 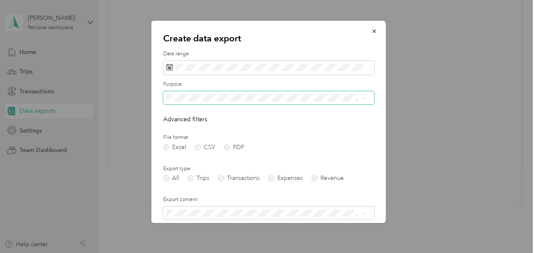 I want to click on label: Export content, so click(x=268, y=200).